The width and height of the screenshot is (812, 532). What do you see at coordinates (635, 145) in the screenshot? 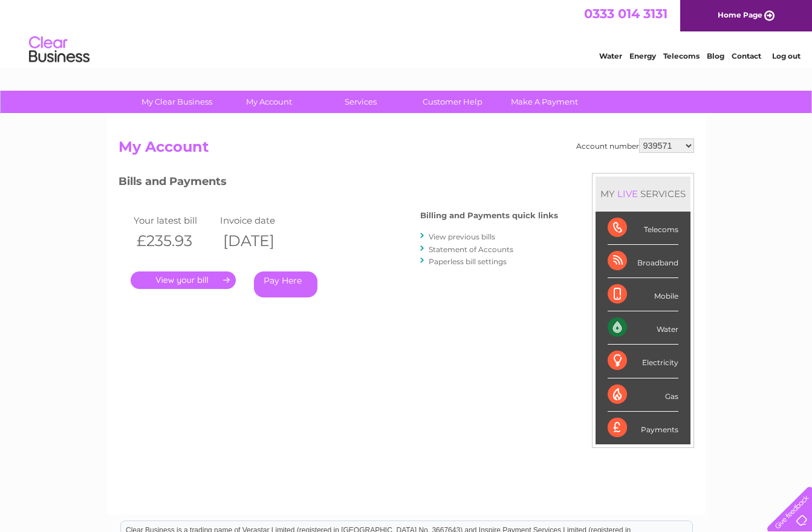
I see `div: Account number` at bounding box center [635, 145].